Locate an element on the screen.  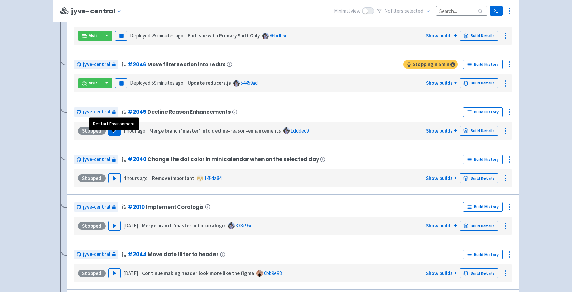
a: #2046 is located at coordinates (137, 64).